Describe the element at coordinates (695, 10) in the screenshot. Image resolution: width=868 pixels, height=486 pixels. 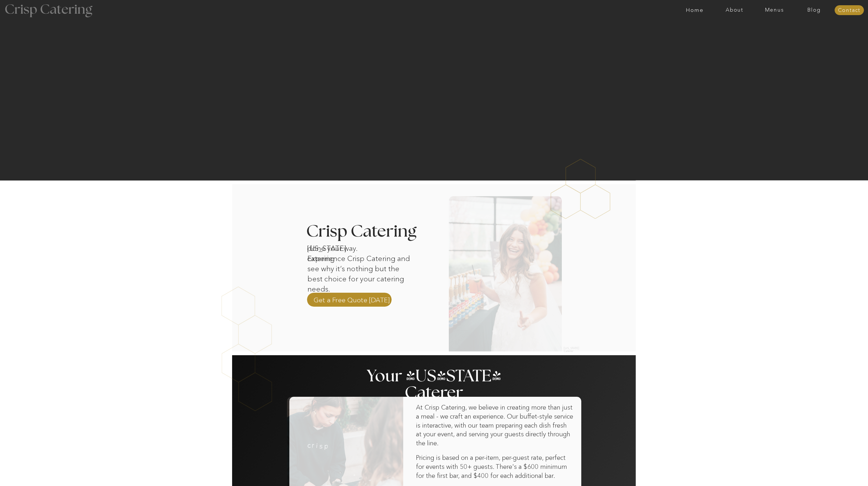
I see `a: Home` at that location.